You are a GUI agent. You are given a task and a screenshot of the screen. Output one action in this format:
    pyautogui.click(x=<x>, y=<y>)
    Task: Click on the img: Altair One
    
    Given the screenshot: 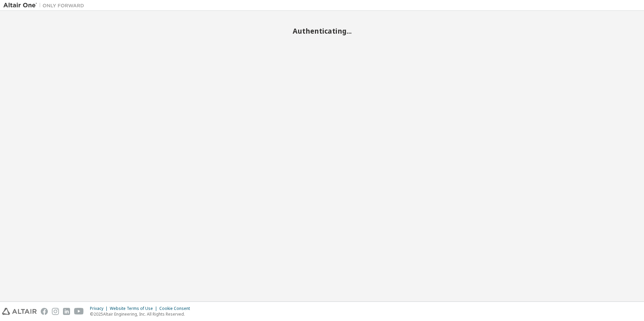 What is the action you would take?
    pyautogui.click(x=45, y=5)
    